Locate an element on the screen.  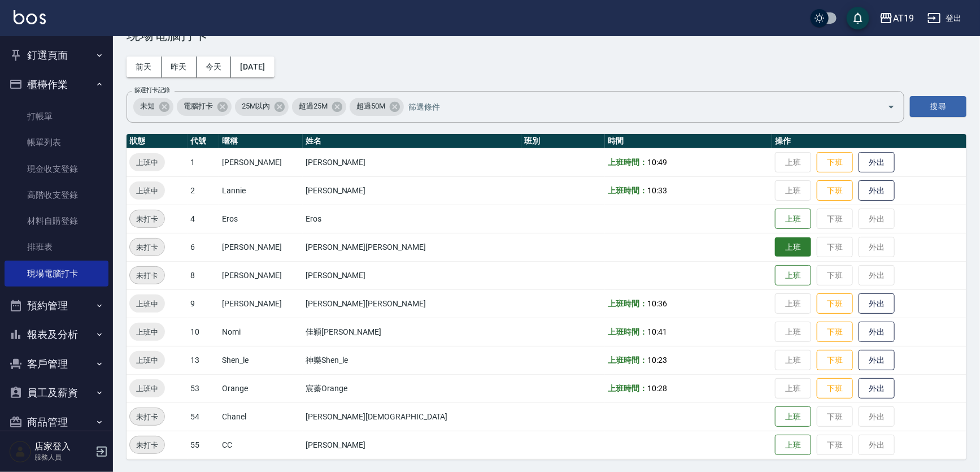
button: 員工及薪資 is located at coordinates (57, 393).